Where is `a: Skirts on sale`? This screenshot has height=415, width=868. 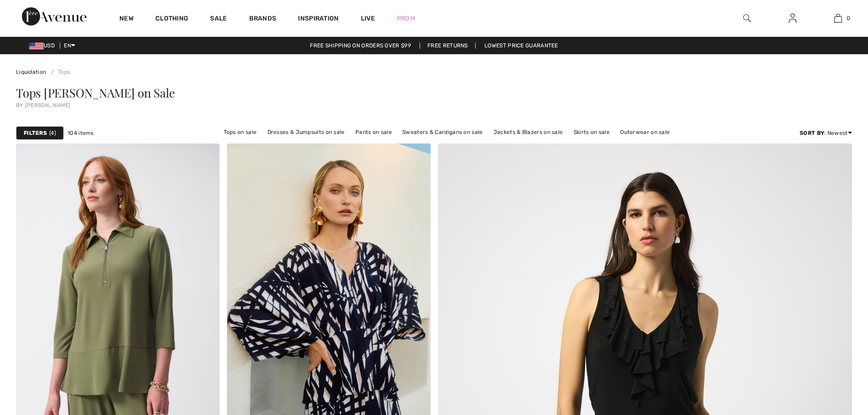 a: Skirts on sale is located at coordinates (591, 132).